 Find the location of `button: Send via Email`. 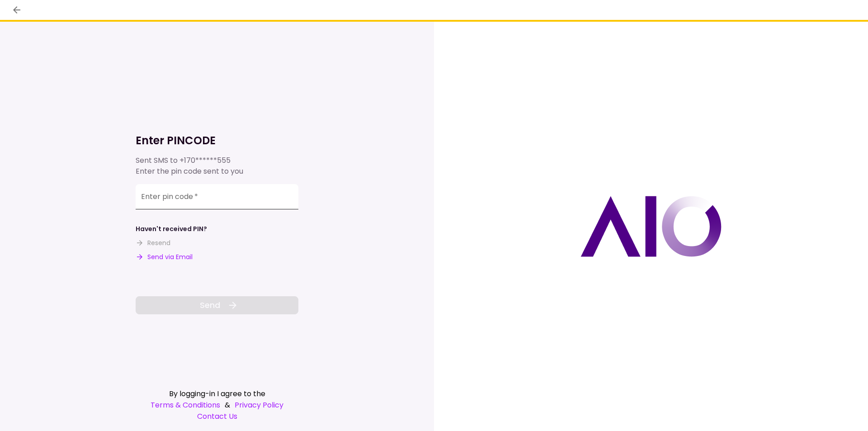

button: Send via Email is located at coordinates (164, 257).